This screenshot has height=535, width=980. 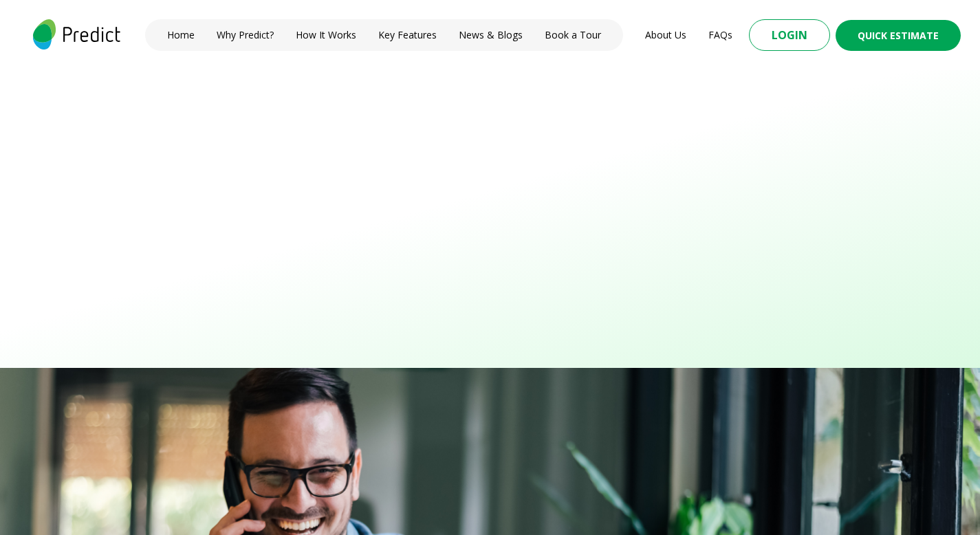 What do you see at coordinates (245, 35) in the screenshot?
I see `a: Why Predict?` at bounding box center [245, 35].